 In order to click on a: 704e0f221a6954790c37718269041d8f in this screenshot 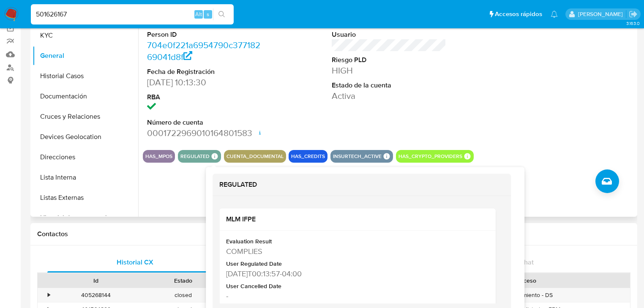, I will do `click(204, 51)`.